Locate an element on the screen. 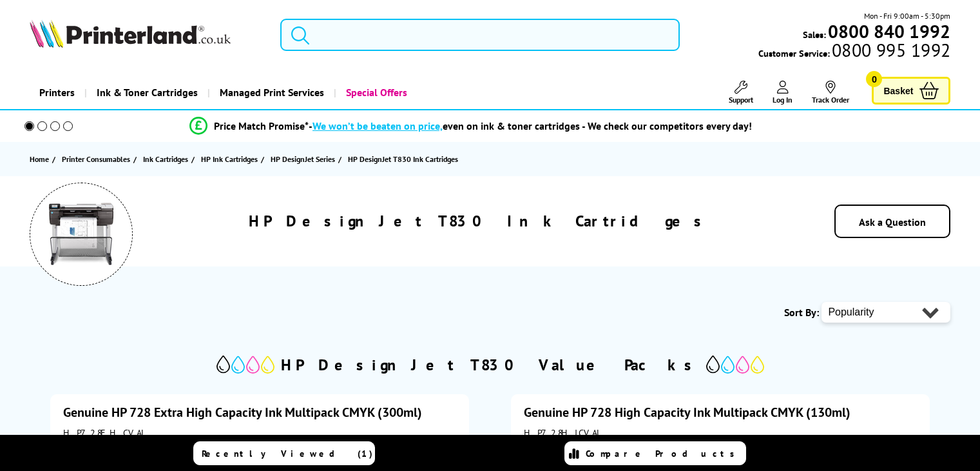 The width and height of the screenshot is (980, 471). a: Genuine HP 728 Extra High Capacity Ink Multipack CMYK (300ml) is located at coordinates (242, 412).